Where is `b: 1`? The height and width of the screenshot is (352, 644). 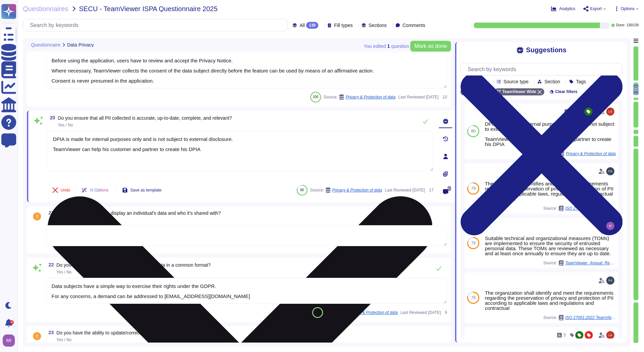
b: 1 is located at coordinates (389, 46).